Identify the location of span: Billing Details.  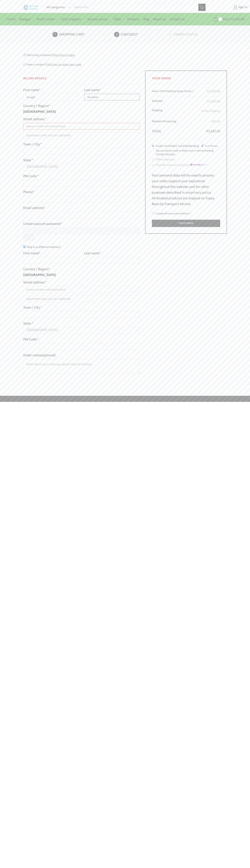
(35, 79).